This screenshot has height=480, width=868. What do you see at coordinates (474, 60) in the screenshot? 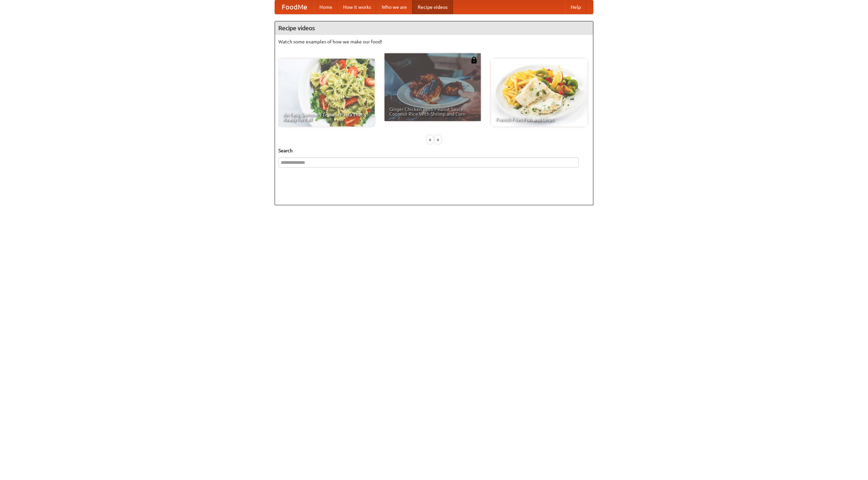
I see `img: 483408.png` at bounding box center [474, 60].